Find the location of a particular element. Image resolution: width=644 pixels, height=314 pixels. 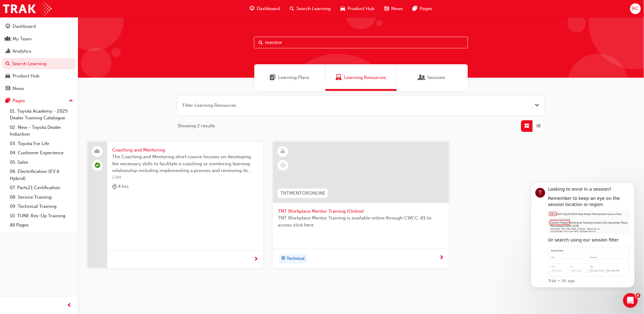

a: Search Learning is located at coordinates (39, 64).